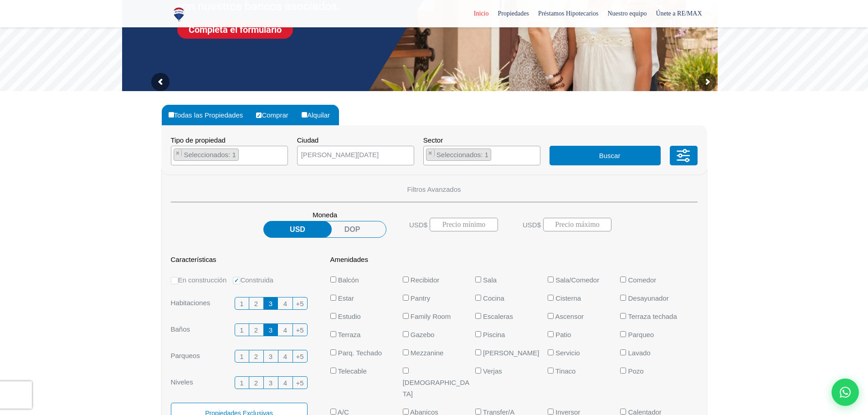  I want to click on input: Estudio, so click(333, 316).